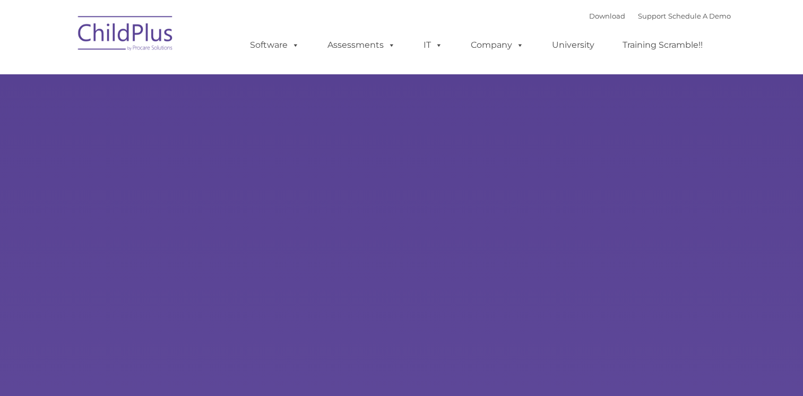  I want to click on a: IT, so click(433, 45).